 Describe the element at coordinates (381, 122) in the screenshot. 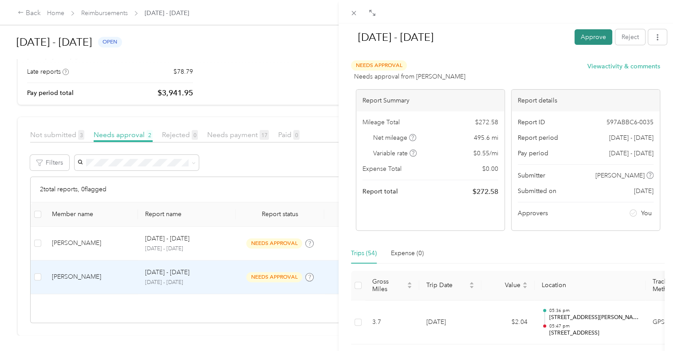

I see `span: Mileage Total` at that location.